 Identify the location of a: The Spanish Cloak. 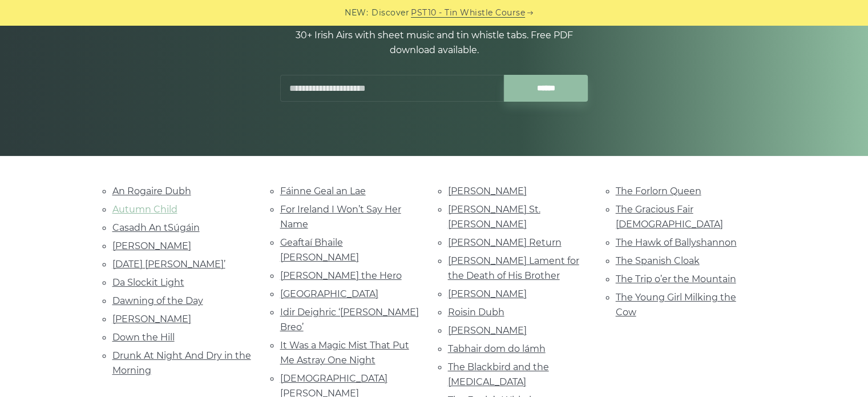
(657, 261).